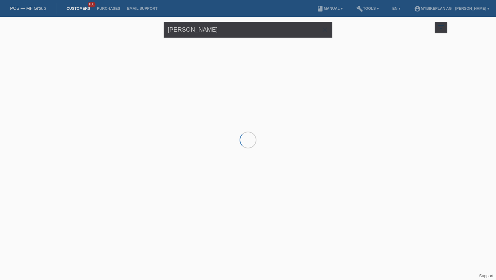 The image size is (496, 280). Describe the element at coordinates (486, 276) in the screenshot. I see `a: Support` at that location.